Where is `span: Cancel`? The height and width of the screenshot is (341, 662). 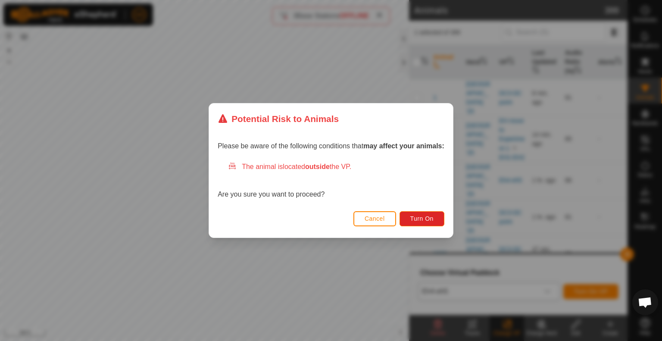 span: Cancel is located at coordinates (375, 219).